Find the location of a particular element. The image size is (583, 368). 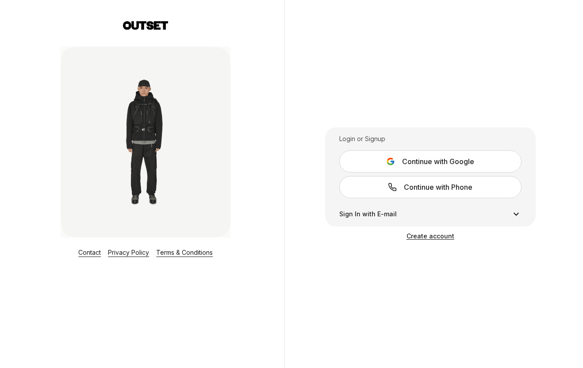

div: Login or Signup is located at coordinates (430, 139).